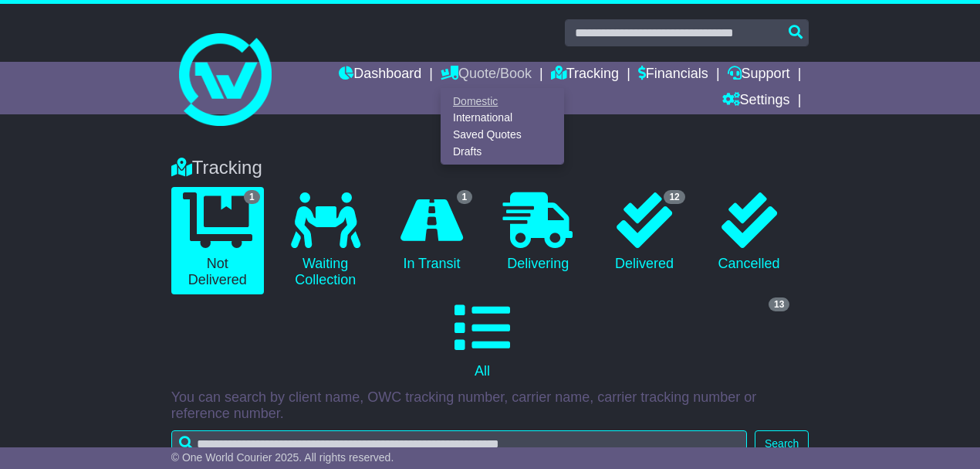  Describe the element at coordinates (486, 75) in the screenshot. I see `a: Quote/Book` at that location.